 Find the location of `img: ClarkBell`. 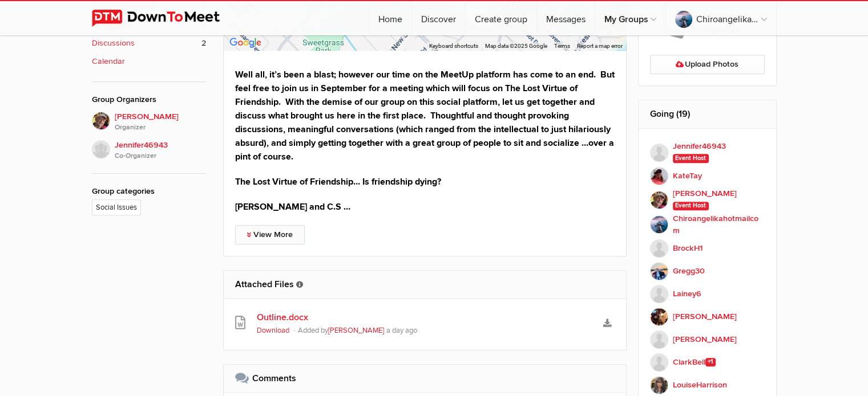

img: ClarkBell is located at coordinates (660, 363).